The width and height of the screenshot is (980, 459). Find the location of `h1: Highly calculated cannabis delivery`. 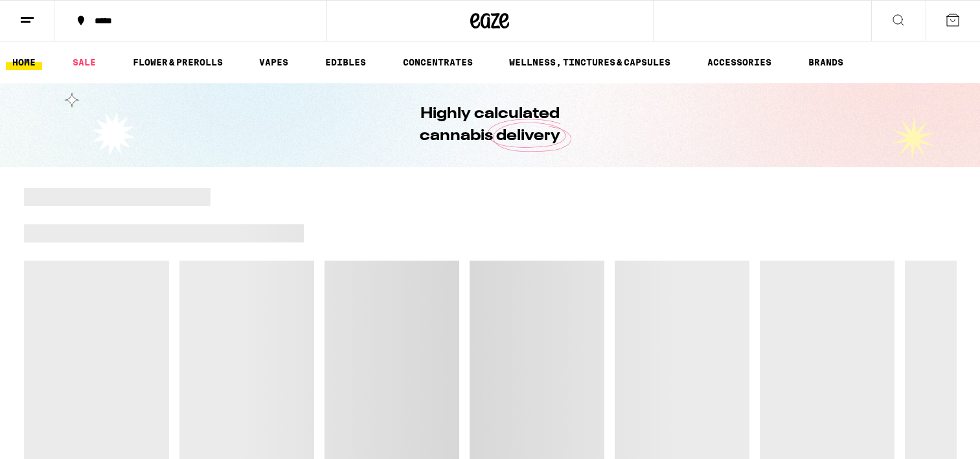

h1: Highly calculated cannabis delivery is located at coordinates (490, 125).